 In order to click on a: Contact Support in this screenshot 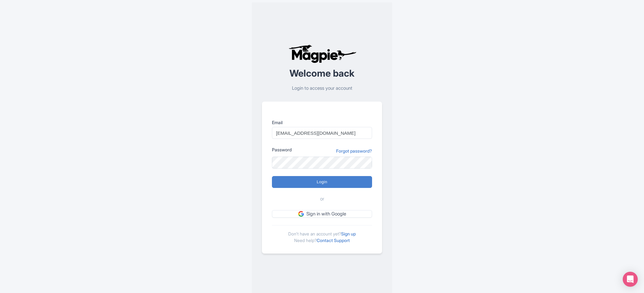, I will do `click(333, 240)`.